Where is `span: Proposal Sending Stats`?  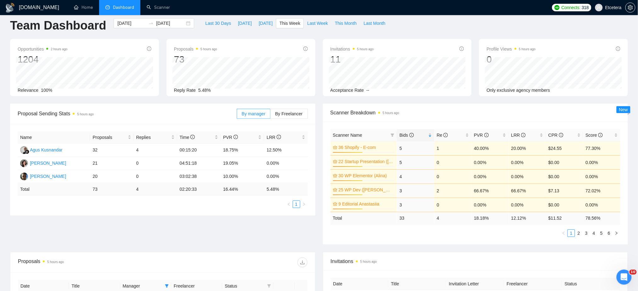
span: Proposal Sending Stats is located at coordinates (127, 114).